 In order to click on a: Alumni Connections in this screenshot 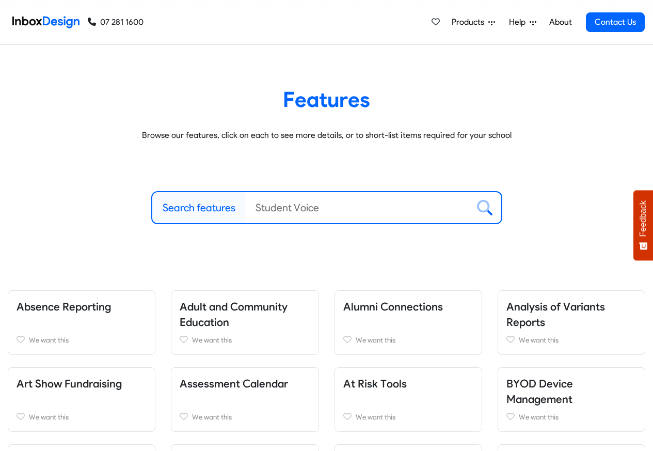, I will do `click(393, 306)`.